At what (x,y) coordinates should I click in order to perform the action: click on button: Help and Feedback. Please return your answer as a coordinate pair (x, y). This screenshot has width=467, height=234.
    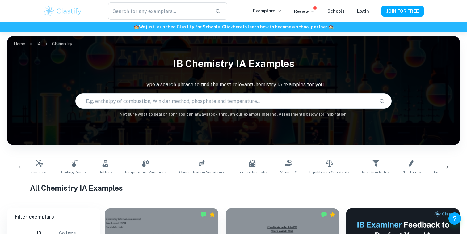
    Looking at the image, I should click on (454, 218).